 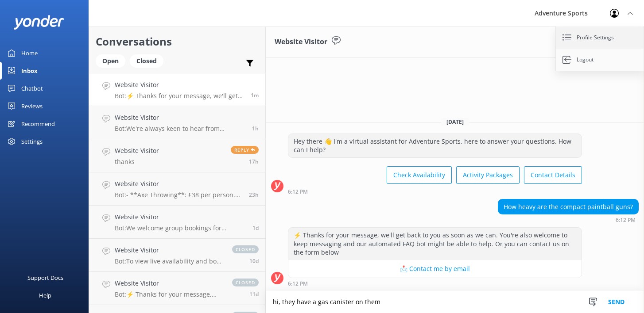 I want to click on div: Support Docs, so click(x=45, y=278).